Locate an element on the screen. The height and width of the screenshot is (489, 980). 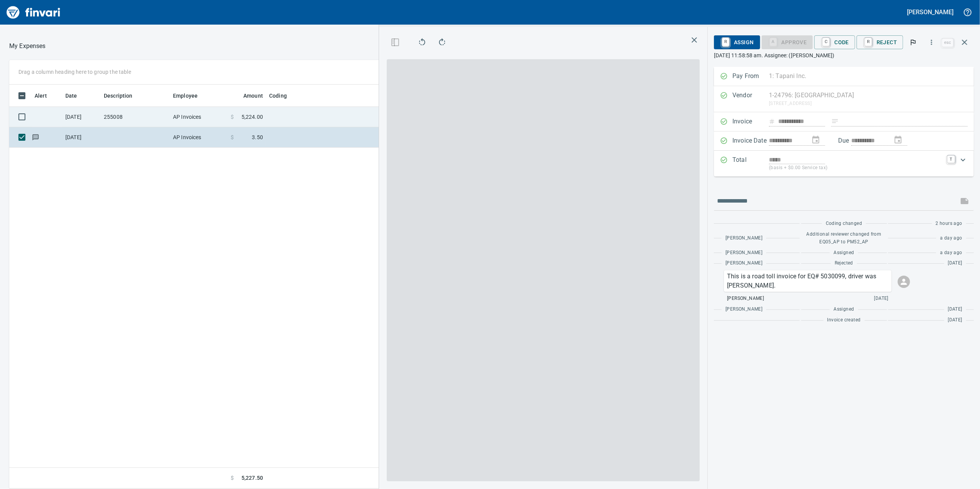
button: More is located at coordinates (932, 42).